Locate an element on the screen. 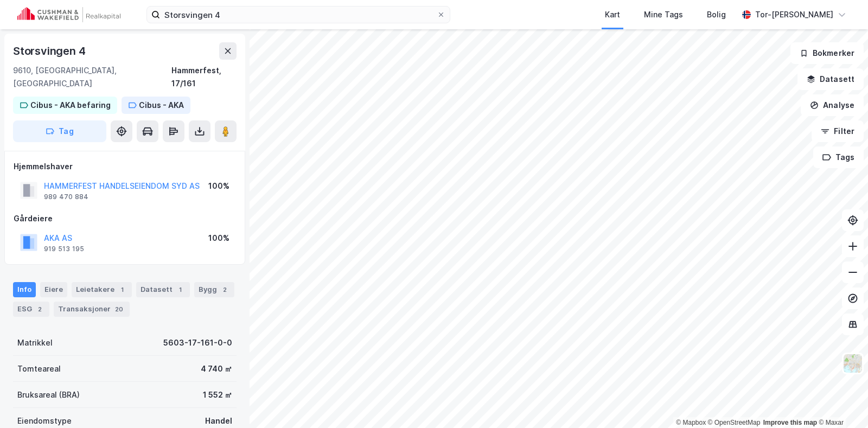  div: 4 740 ㎡ is located at coordinates (216, 369).